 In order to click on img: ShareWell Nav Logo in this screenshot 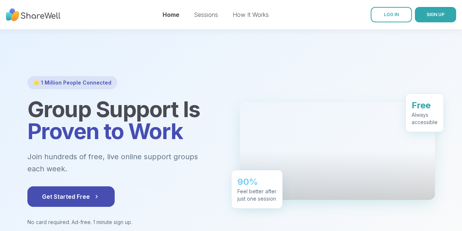, I will do `click(33, 15)`.